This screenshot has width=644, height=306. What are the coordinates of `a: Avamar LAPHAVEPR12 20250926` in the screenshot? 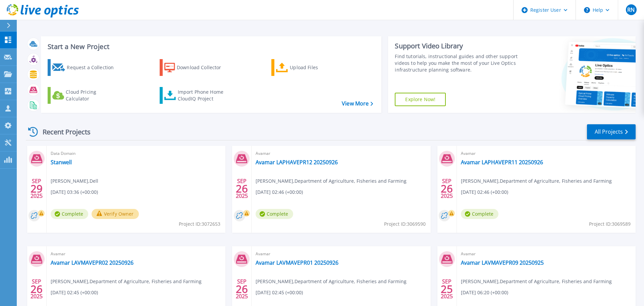 It's located at (297, 162).